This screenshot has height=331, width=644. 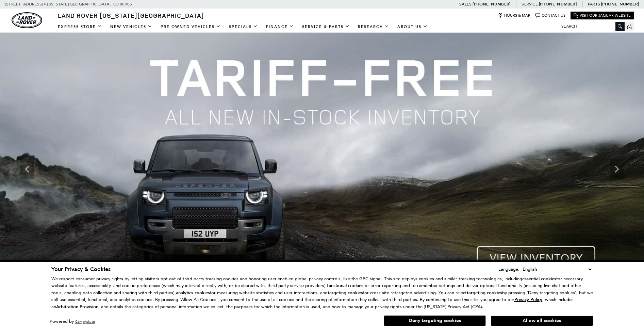 I want to click on a: Service & Parts, so click(x=326, y=27).